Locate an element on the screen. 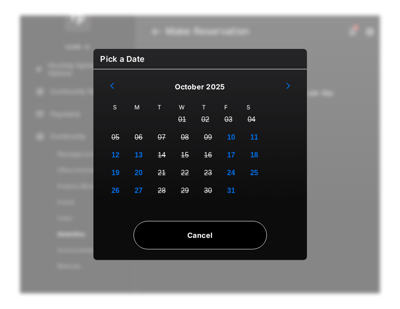 The width and height of the screenshot is (400, 309). button: 0031 October 304th 2025 is located at coordinates (232, 191).